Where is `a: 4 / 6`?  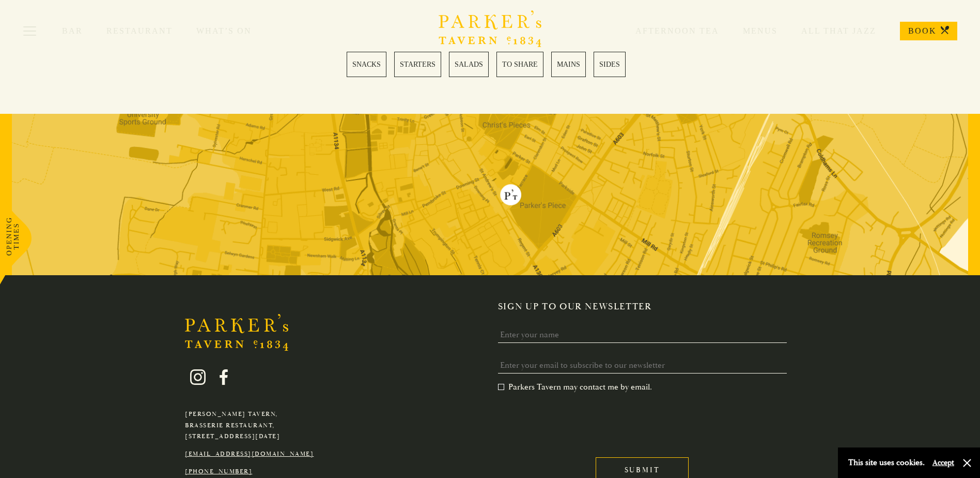
a: 4 / 6 is located at coordinates (519, 64).